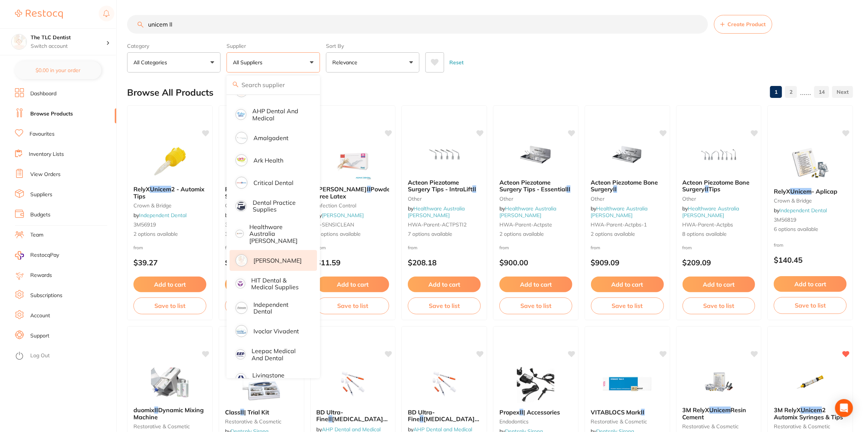  What do you see at coordinates (239, 234) in the screenshot?
I see `img: Healthware Australia Ridley` at bounding box center [239, 234].